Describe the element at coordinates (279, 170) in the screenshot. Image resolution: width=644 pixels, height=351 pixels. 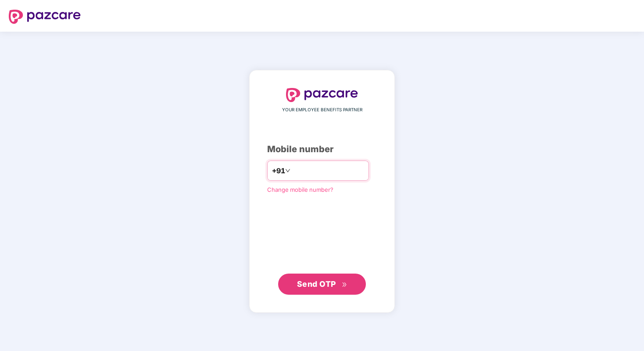
I see `span: +91` at that location.